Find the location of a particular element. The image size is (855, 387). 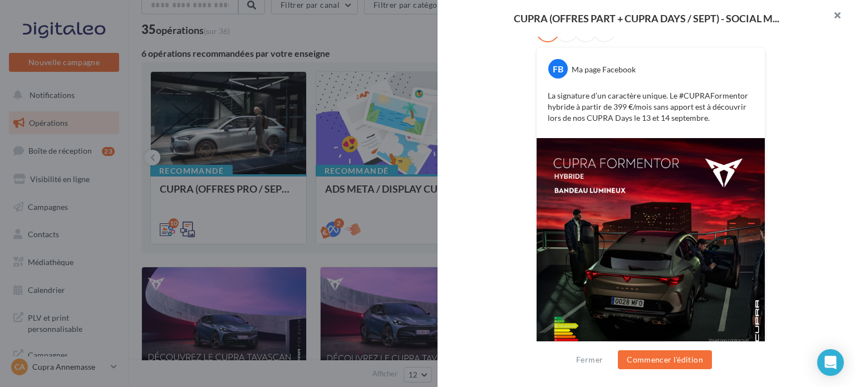

button: Commencer l'édition is located at coordinates (664, 359).